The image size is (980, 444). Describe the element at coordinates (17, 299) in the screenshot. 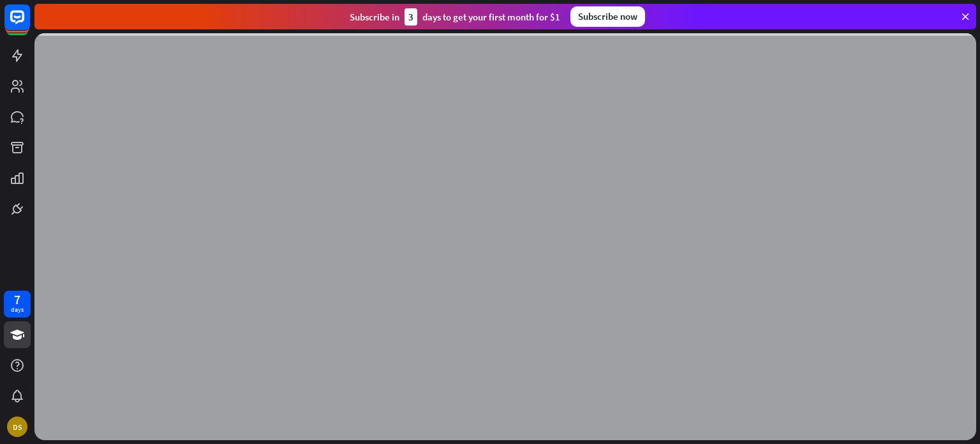

I see `div: 7` at that location.